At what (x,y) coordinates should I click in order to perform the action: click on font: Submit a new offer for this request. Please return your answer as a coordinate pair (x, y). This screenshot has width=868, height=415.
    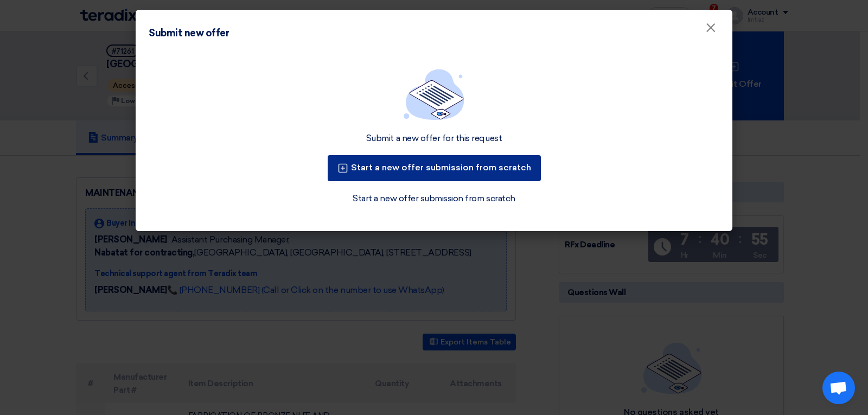
    Looking at the image, I should click on (434, 138).